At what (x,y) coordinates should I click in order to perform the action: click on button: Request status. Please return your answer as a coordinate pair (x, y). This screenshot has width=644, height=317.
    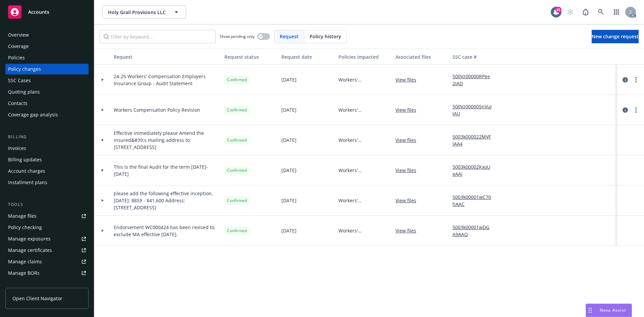
    Looking at the image, I should click on (250, 57).